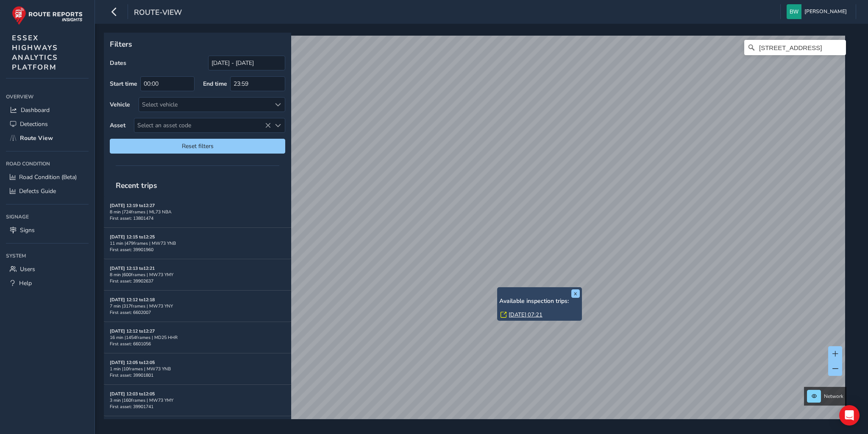 The width and height of the screenshot is (868, 434). I want to click on span: Reset filters, so click(198, 146).